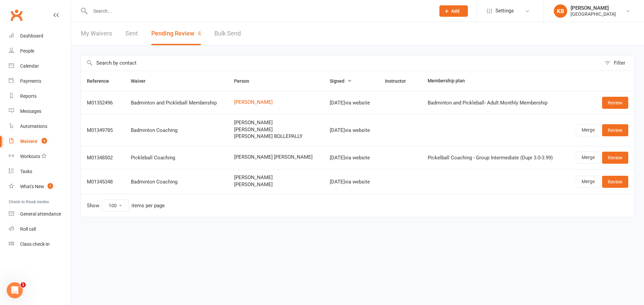 The height and width of the screenshot is (305, 644). I want to click on button: Reference, so click(101, 81).